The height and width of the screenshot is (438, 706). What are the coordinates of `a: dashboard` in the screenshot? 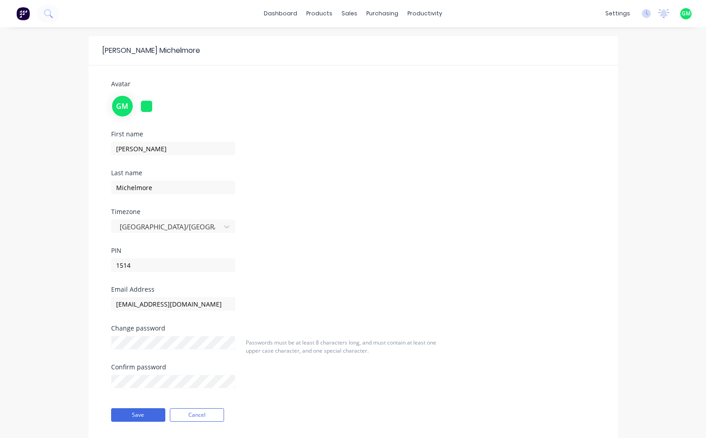 It's located at (281, 14).